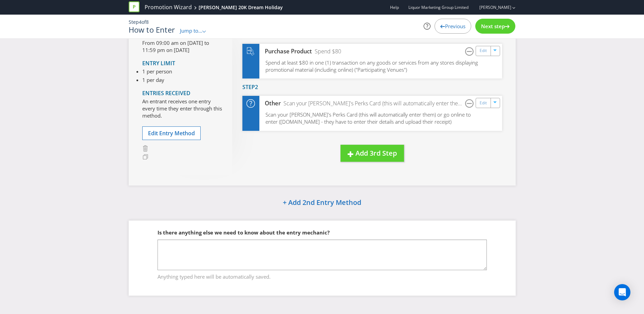  I want to click on h4: Entries Received, so click(182, 93).